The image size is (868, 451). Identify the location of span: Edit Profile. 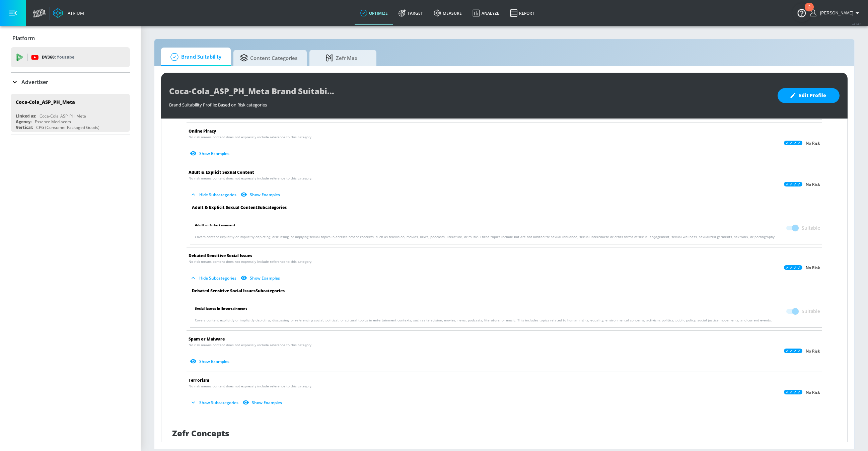
(809, 95).